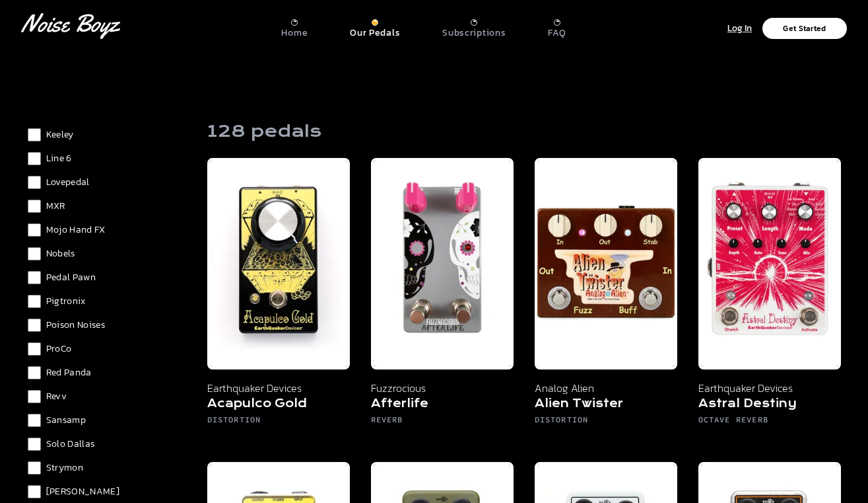 The height and width of the screenshot is (503, 868). I want to click on img: Fuzzrocious Afterlife, so click(443, 264).